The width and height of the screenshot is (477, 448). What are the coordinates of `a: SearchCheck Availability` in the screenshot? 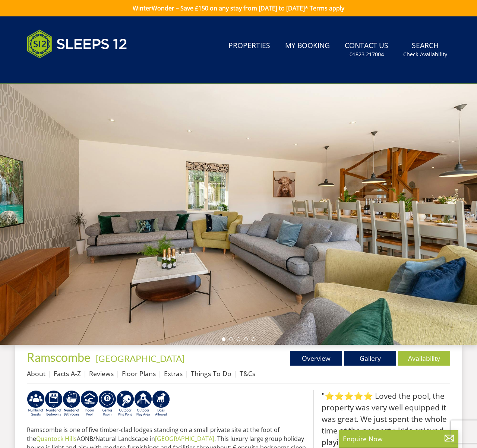 It's located at (425, 49).